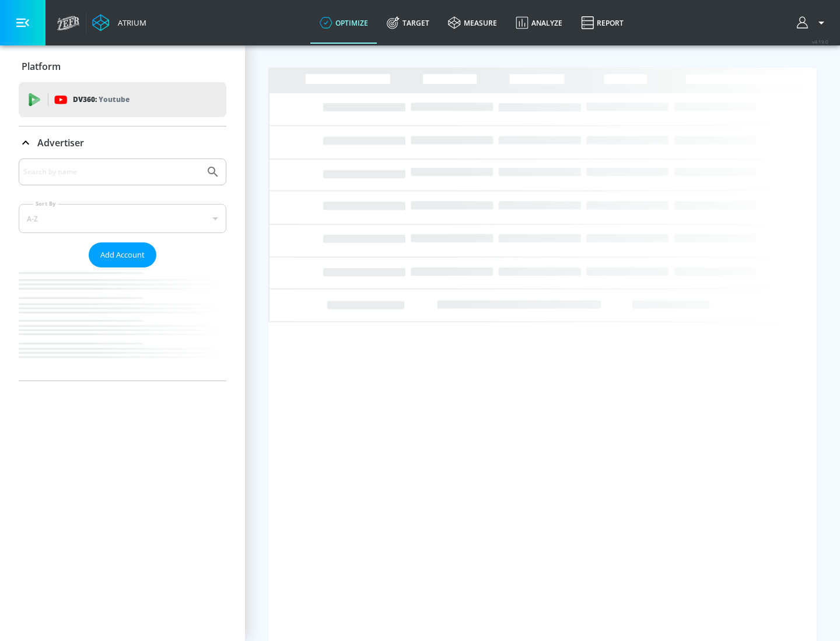 The width and height of the screenshot is (840, 641). Describe the element at coordinates (123, 255) in the screenshot. I see `button: Add Account` at that location.